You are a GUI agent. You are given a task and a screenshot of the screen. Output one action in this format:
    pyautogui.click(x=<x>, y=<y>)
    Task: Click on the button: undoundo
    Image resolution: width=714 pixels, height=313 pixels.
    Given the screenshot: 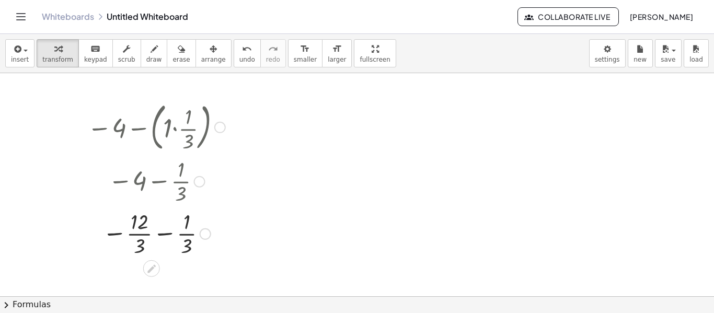 What is the action you would take?
    pyautogui.click(x=247, y=53)
    